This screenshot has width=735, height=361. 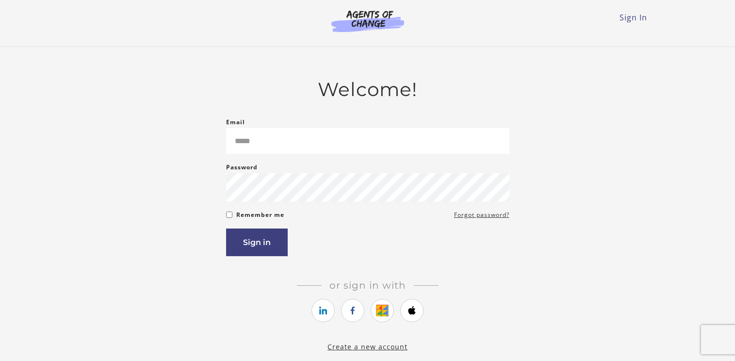 What do you see at coordinates (367, 285) in the screenshot?
I see `span: Or sign in with` at bounding box center [367, 285].